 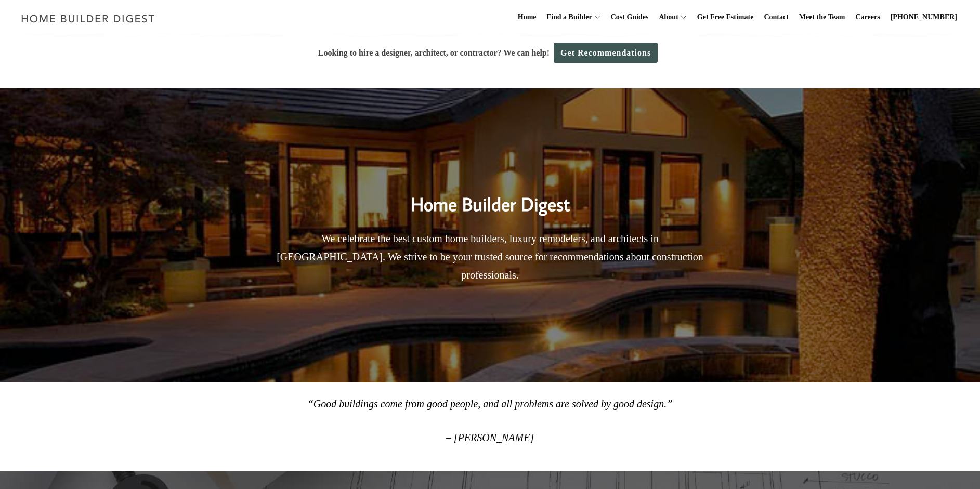 I want to click on img: Home Builder Digest, so click(x=88, y=18).